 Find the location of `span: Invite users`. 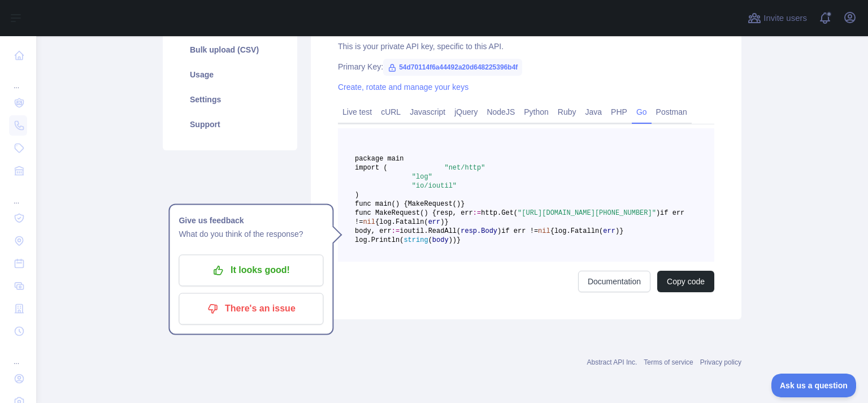

span: Invite users is located at coordinates (785, 18).